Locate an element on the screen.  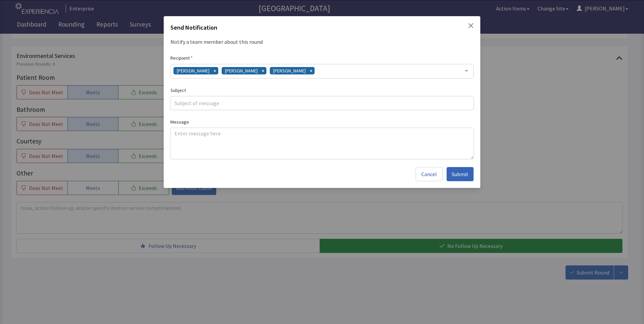
button: Cancel is located at coordinates (429, 174).